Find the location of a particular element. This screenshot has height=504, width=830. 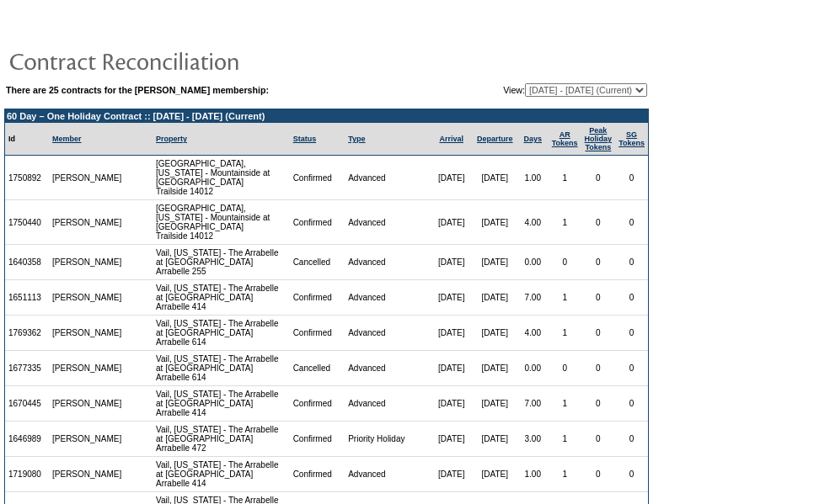

td: 1651113 is located at coordinates (27, 298).